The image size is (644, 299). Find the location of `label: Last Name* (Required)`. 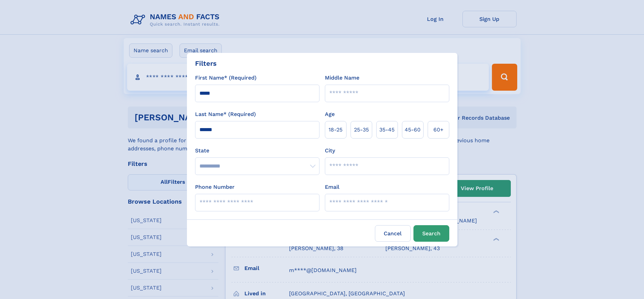

label: Last Name* (Required) is located at coordinates (225, 114).